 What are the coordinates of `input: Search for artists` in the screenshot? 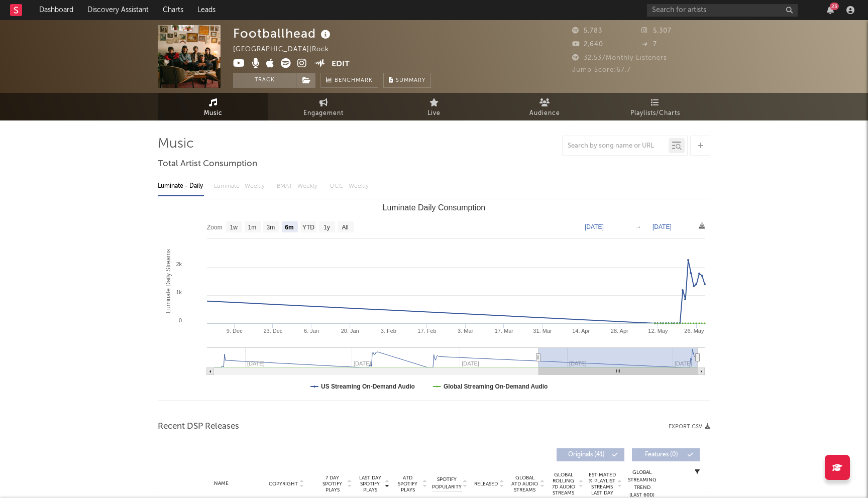 It's located at (723, 10).